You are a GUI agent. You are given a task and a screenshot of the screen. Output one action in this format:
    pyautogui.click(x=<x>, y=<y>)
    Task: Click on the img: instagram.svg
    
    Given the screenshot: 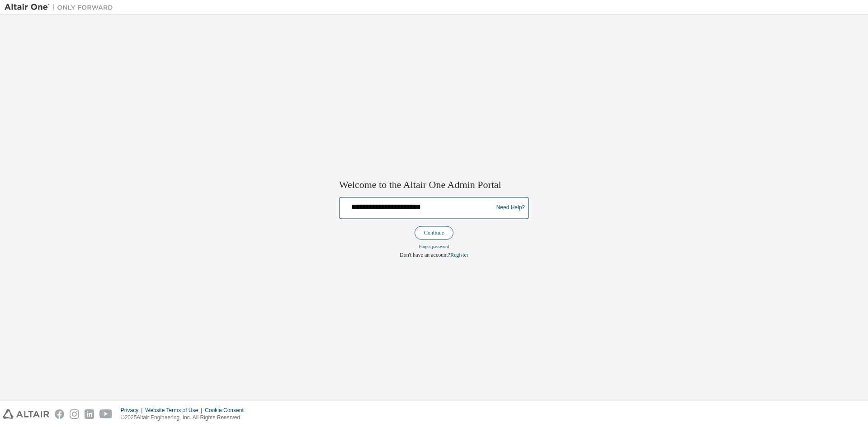 What is the action you would take?
    pyautogui.click(x=74, y=414)
    